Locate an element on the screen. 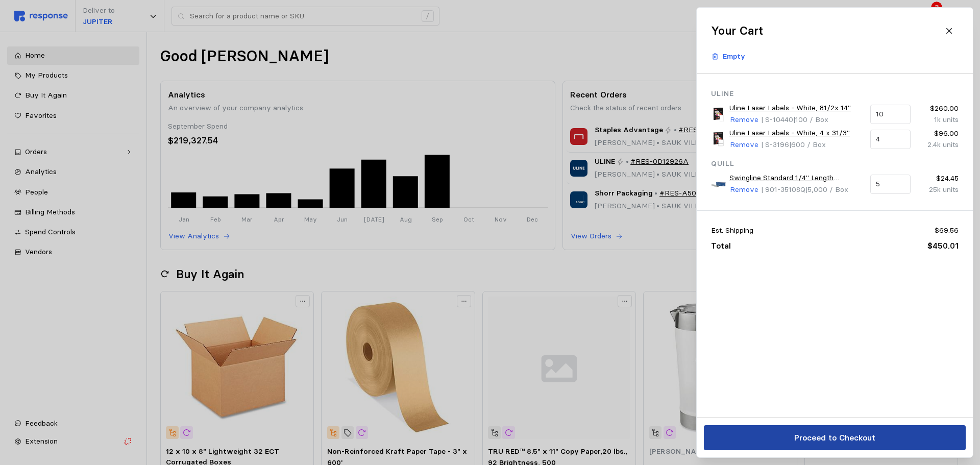 This screenshot has height=465, width=980. p: Empty is located at coordinates (734, 56).